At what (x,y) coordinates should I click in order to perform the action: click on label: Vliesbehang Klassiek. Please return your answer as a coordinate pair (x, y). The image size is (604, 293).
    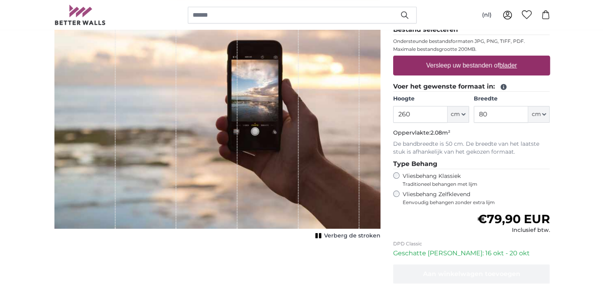
    Looking at the image, I should click on (469, 180).